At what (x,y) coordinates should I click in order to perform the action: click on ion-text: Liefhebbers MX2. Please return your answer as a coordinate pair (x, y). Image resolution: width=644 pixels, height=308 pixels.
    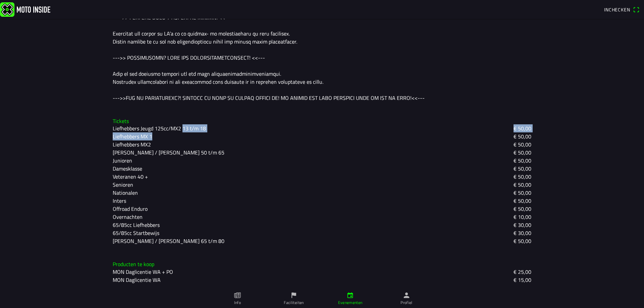
    Looking at the image, I should click on (132, 144).